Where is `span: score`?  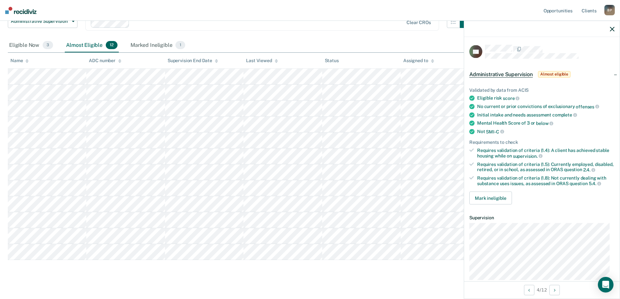 span: score is located at coordinates (511, 98).